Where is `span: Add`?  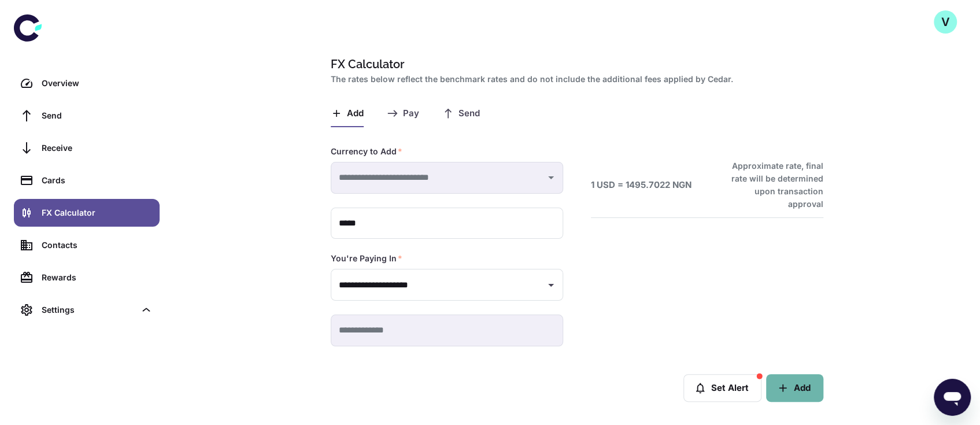 span: Add is located at coordinates (355, 113).